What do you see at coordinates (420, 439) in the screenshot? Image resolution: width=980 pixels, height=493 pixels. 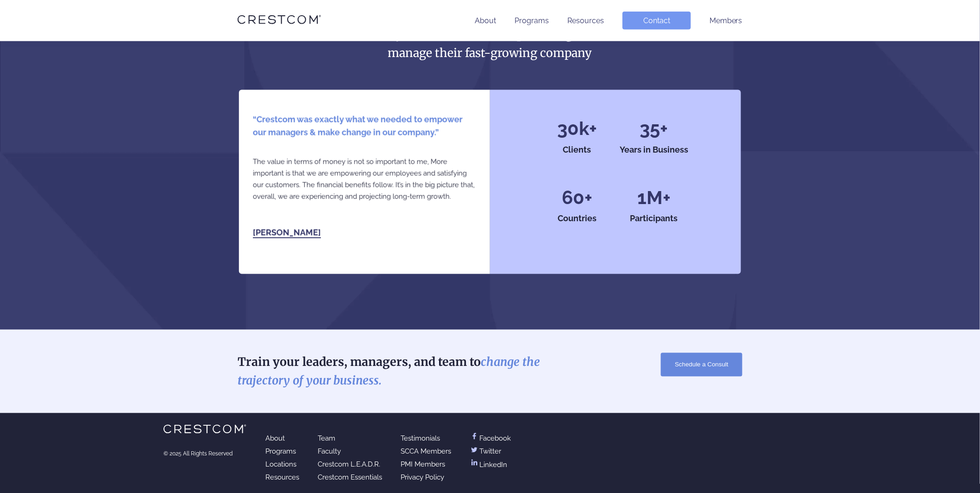 I see `a: Testimonials` at bounding box center [420, 439].